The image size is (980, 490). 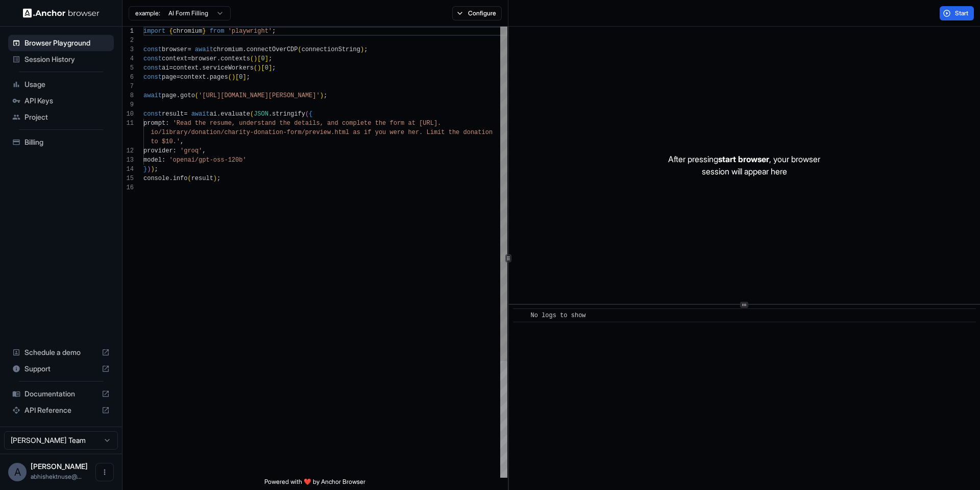 What do you see at coordinates (180, 179) in the screenshot?
I see `span: info` at bounding box center [180, 179].